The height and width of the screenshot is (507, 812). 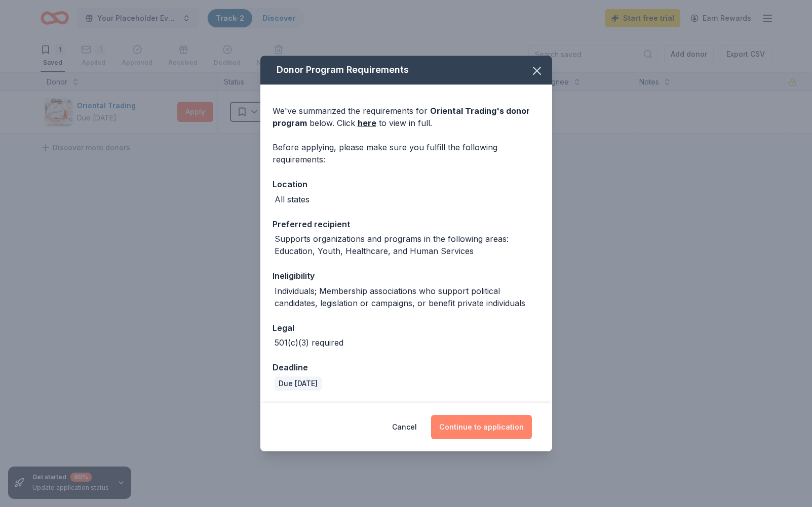 What do you see at coordinates (406, 367) in the screenshot?
I see `div: Deadline` at bounding box center [406, 367].